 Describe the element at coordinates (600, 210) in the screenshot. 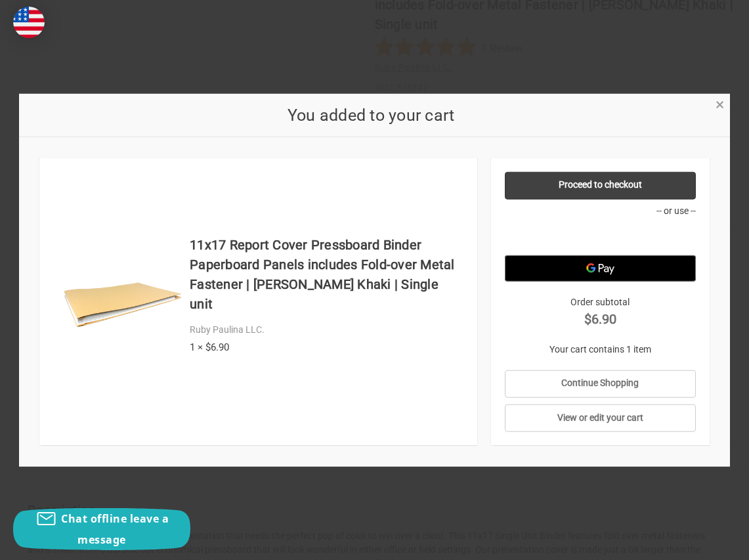

I see `p: -- or use --` at that location.